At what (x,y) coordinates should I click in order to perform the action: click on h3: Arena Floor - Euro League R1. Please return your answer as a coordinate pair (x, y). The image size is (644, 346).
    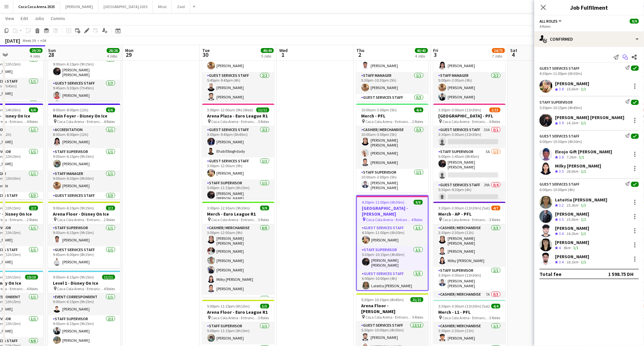
    Looking at the image, I should click on (238, 312).